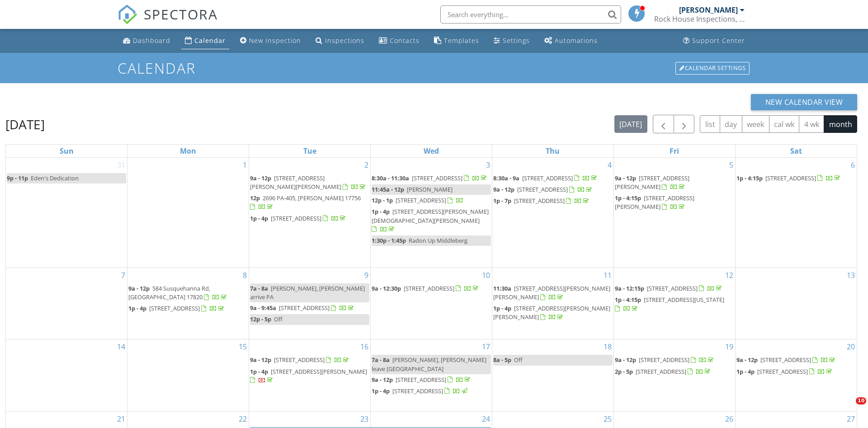 The width and height of the screenshot is (868, 428). I want to click on td: Go to September 18, 2025, so click(553, 376).